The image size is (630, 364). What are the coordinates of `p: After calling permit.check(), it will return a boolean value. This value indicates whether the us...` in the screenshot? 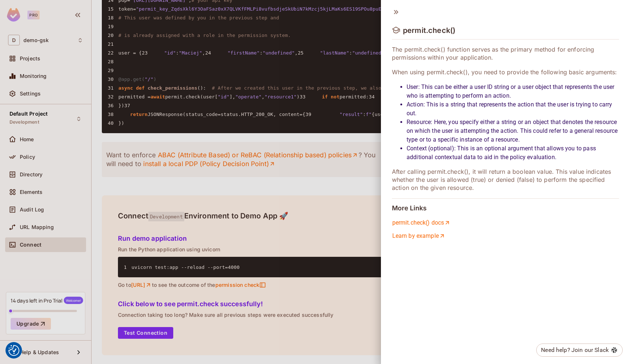 It's located at (506, 179).